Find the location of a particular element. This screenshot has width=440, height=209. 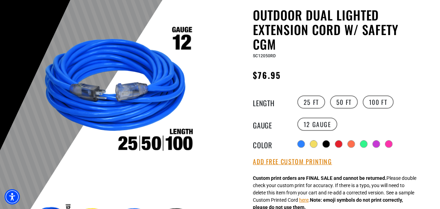

label: 50 FT is located at coordinates (344, 102).